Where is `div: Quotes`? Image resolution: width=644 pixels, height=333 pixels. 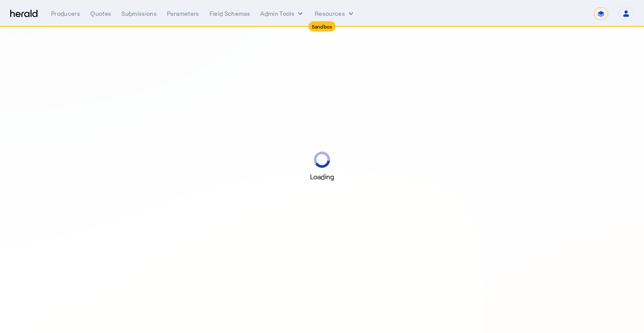 div: Quotes is located at coordinates (100, 14).